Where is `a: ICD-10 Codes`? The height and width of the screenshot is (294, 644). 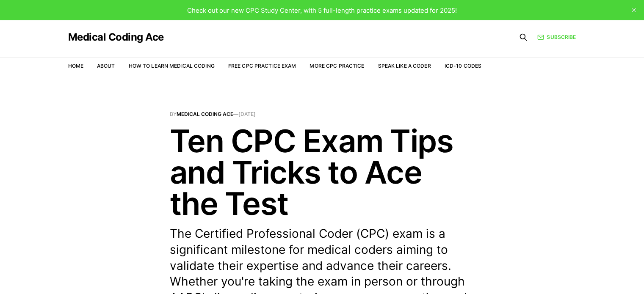 a: ICD-10 Codes is located at coordinates (463, 65).